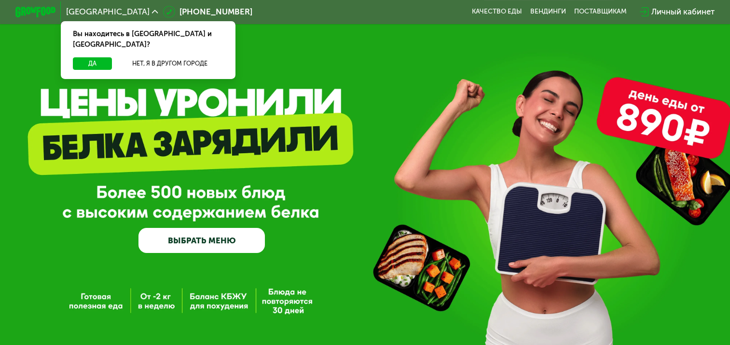 The width and height of the screenshot is (730, 345). I want to click on a: Вендинги, so click(548, 12).